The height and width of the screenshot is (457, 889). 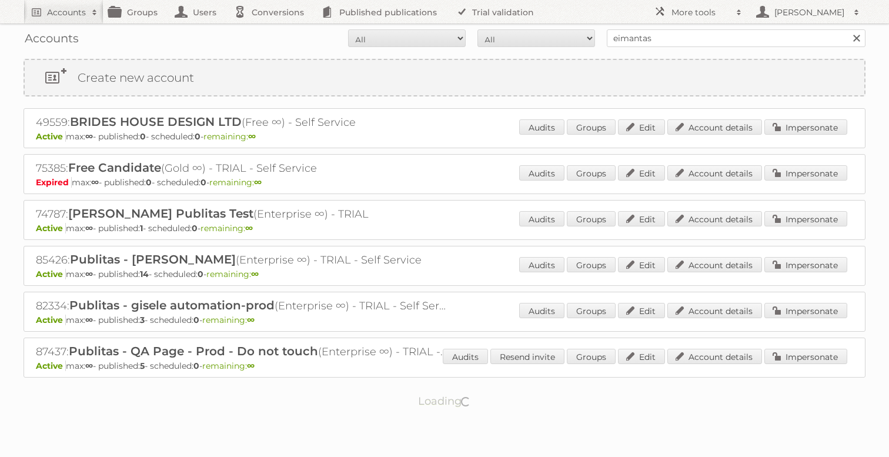 I want to click on a: Create new account, so click(x=444, y=78).